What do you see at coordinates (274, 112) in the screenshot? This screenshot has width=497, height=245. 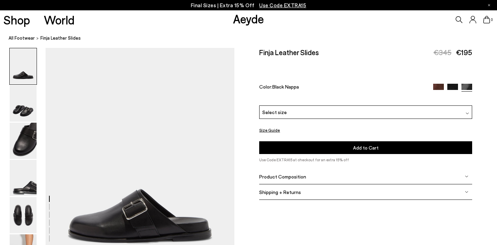 I see `span: Select size` at bounding box center [274, 112].